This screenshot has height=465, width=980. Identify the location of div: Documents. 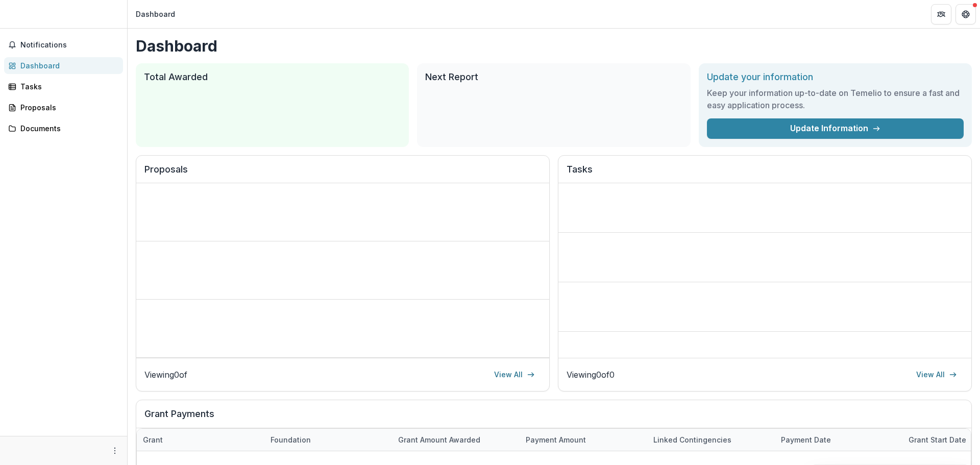
(67, 128).